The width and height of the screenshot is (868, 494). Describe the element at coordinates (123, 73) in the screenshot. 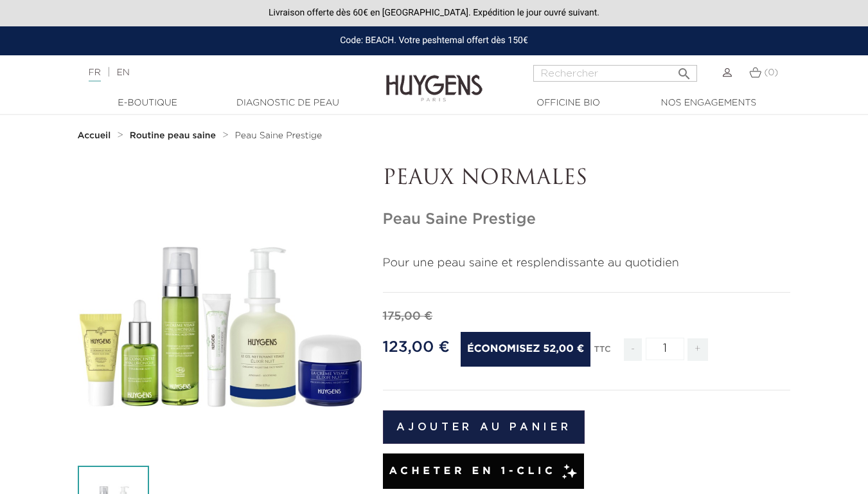

I see `a: EN` at that location.